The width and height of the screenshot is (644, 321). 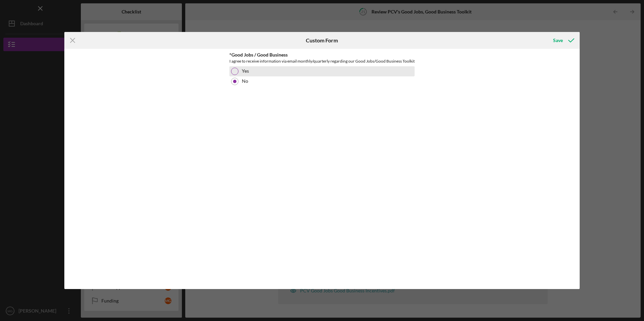 What do you see at coordinates (558, 40) in the screenshot?
I see `div: Save` at bounding box center [558, 40].